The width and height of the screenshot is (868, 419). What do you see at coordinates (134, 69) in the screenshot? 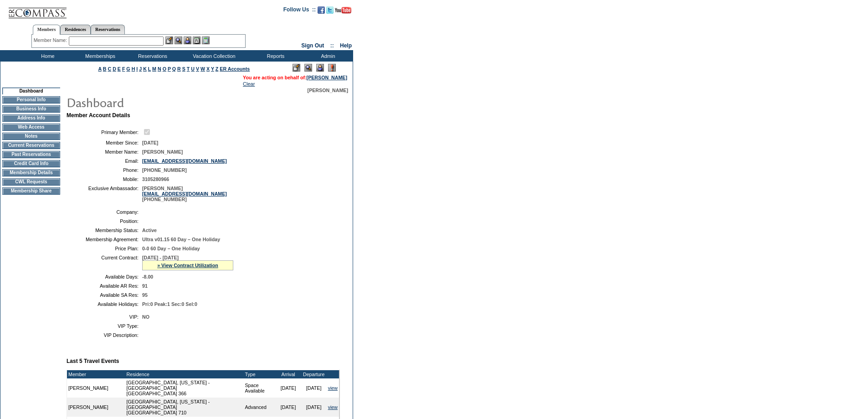
I see `a: H` at bounding box center [134, 69].